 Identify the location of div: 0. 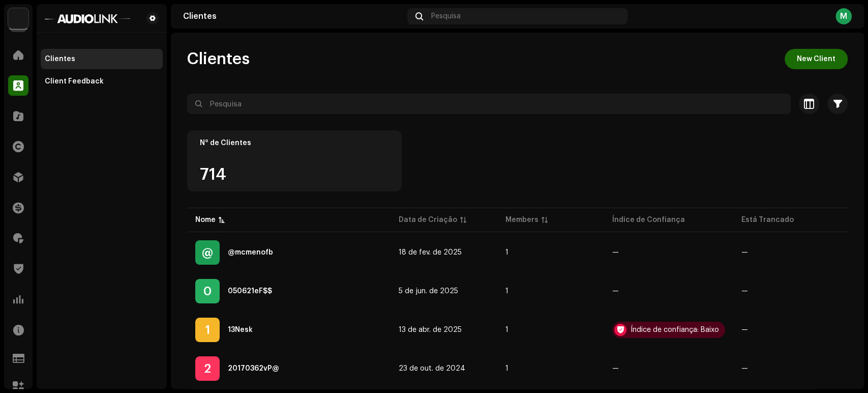
(207, 291).